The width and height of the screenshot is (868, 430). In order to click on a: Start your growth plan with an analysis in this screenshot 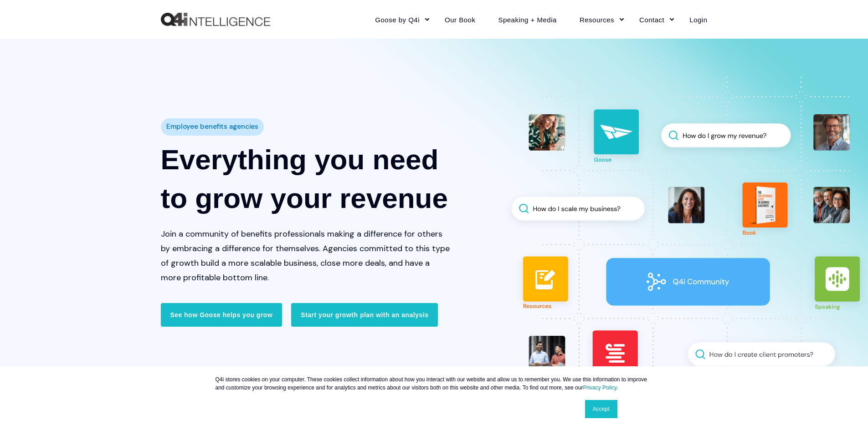, I will do `click(364, 315)`.